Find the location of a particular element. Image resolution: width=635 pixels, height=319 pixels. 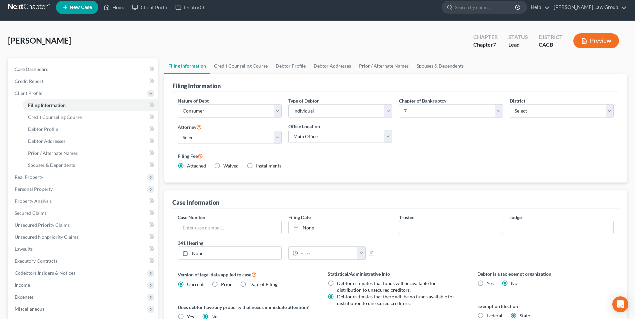

a: Property Analysis is located at coordinates (83, 201).